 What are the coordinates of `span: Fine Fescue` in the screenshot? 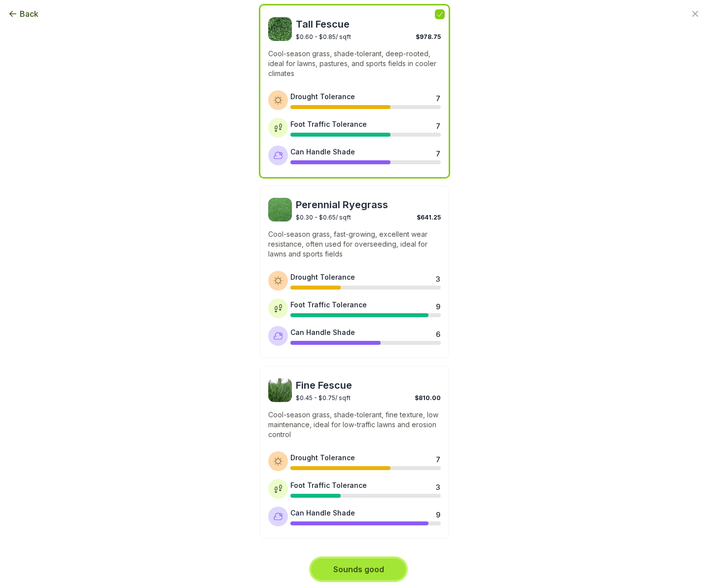 It's located at (369, 385).